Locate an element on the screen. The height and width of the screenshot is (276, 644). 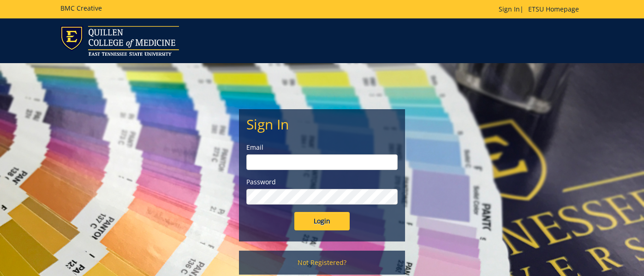
a: Not Registered? is located at coordinates (322, 263).